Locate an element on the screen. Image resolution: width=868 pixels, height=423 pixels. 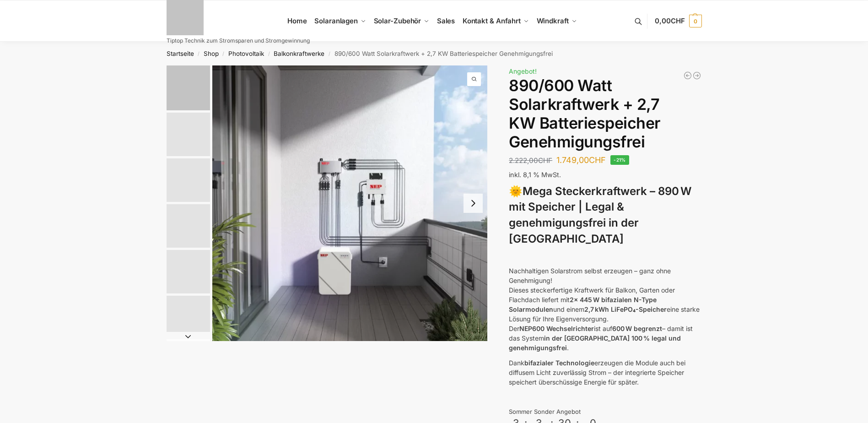
a: Photovoltaik is located at coordinates (246, 54).